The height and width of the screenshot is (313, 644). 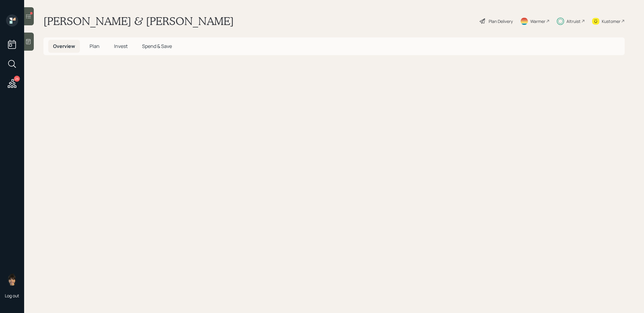 What do you see at coordinates (12, 279) in the screenshot?
I see `img: treva-nostdahl-headshot.png` at bounding box center [12, 279].